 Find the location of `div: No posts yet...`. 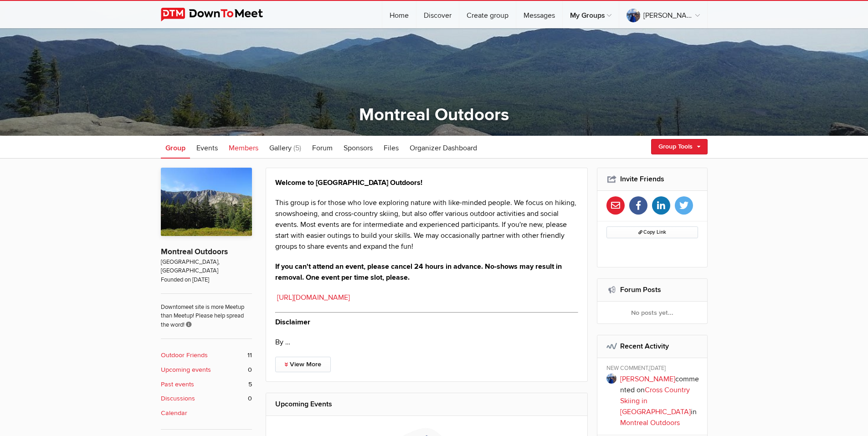

div: No posts yet... is located at coordinates (652, 313).